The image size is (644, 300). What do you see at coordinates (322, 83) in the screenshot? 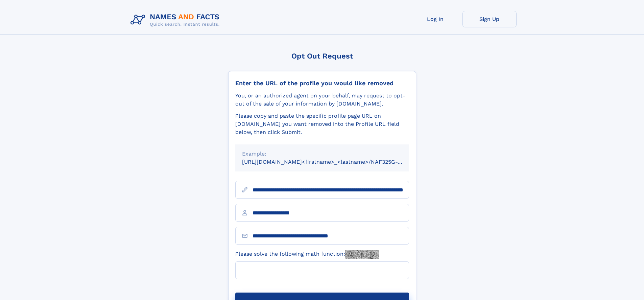
I see `div: Enter the URL of the profile you would like removed` at bounding box center [322, 83].